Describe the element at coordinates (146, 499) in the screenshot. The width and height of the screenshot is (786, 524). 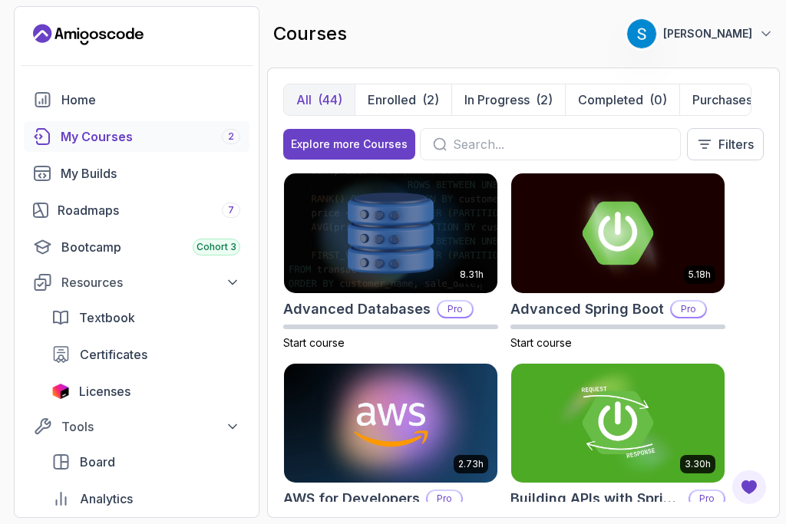
I see `a: analytics` at that location.